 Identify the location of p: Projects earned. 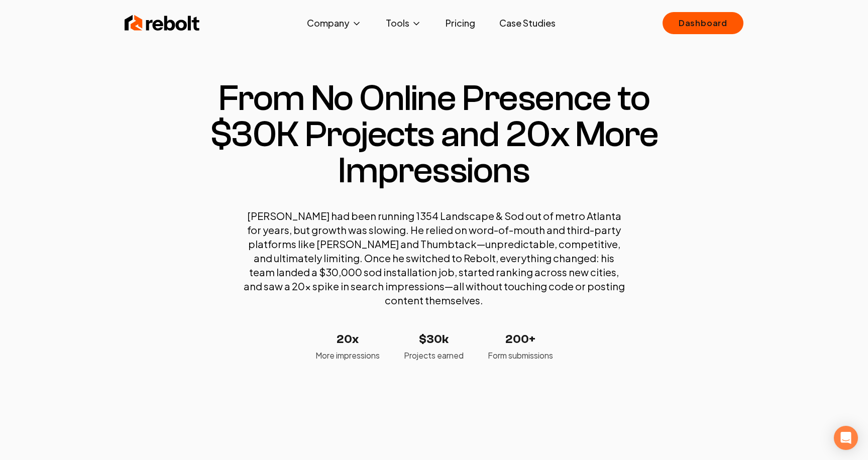
(434, 355).